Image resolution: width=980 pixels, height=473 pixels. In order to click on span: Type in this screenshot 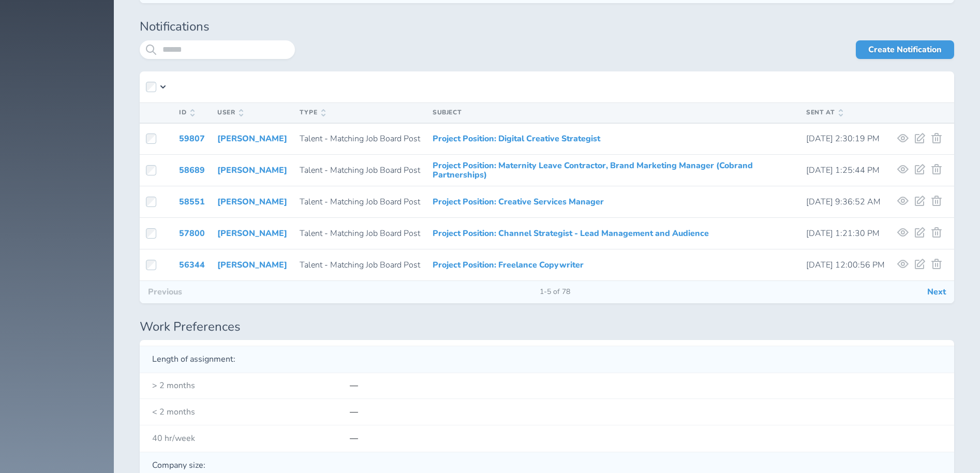, I will do `click(312, 113)`.